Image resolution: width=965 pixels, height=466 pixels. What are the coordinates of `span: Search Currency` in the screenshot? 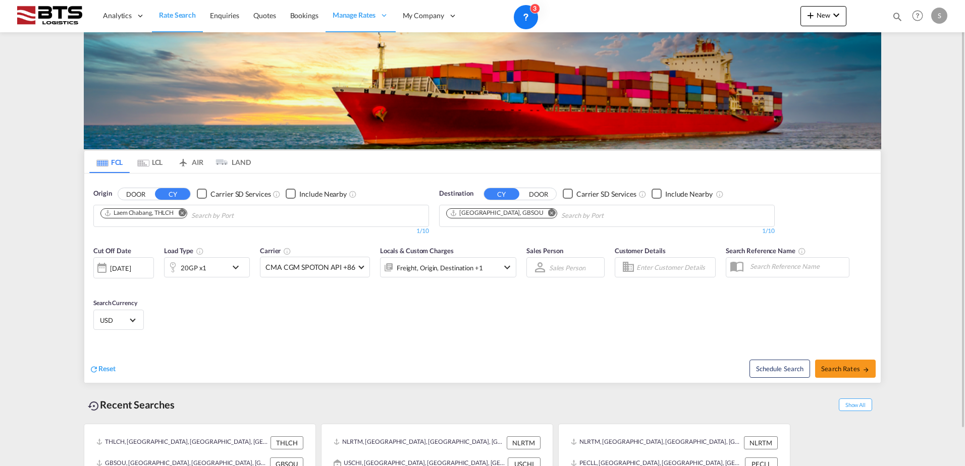 It's located at (115, 303).